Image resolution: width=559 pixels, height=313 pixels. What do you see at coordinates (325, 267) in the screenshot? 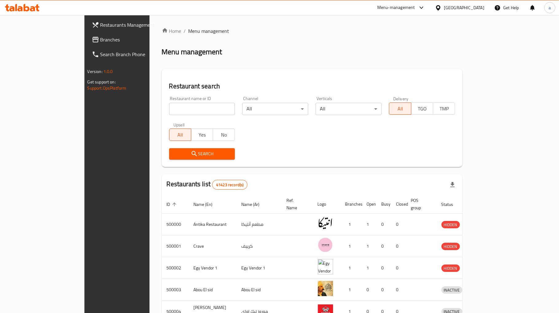
I see `img: Egy Vendor 1` at bounding box center [325, 267].